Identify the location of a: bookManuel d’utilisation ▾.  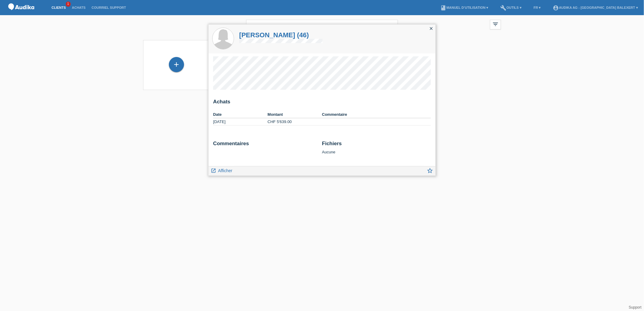
(464, 8).